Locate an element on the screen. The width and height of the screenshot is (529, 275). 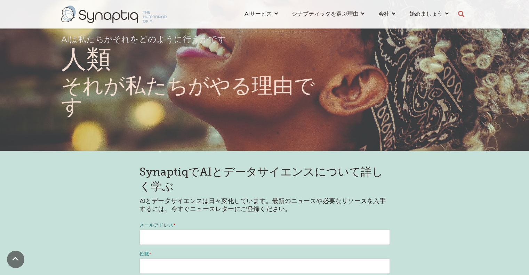
font: メールアドレス is located at coordinates (156, 224).